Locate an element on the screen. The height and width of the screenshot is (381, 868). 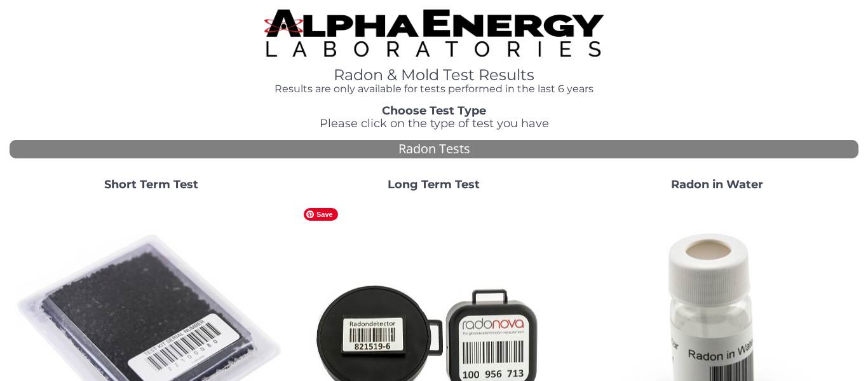
strong: Long Term Test is located at coordinates (434, 184).